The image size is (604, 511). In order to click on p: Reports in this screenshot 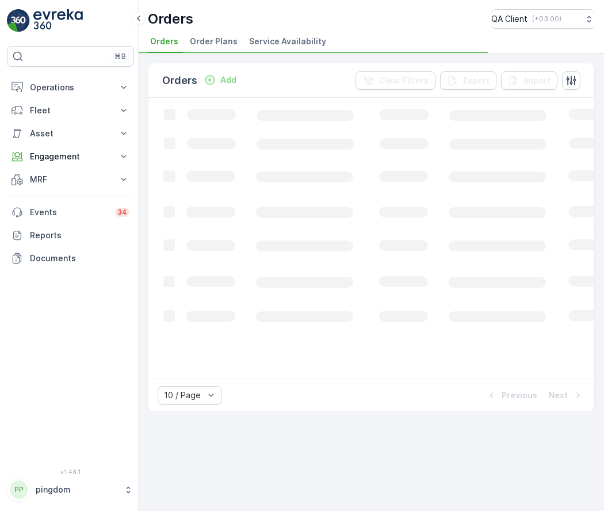, I will do `click(79, 235)`.